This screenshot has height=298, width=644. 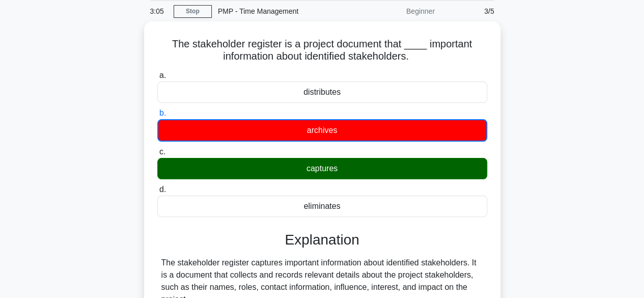 I want to click on span: b., so click(x=162, y=112).